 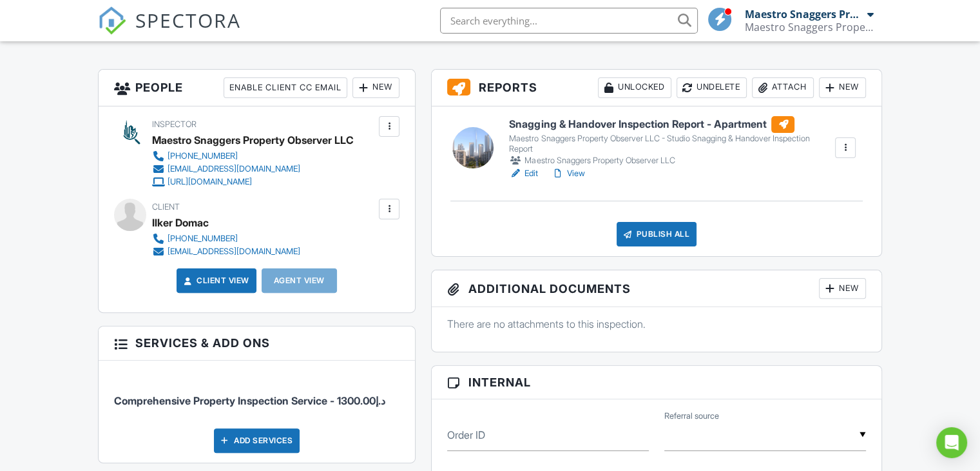 What do you see at coordinates (711, 88) in the screenshot?
I see `div: Undelete` at bounding box center [711, 88].